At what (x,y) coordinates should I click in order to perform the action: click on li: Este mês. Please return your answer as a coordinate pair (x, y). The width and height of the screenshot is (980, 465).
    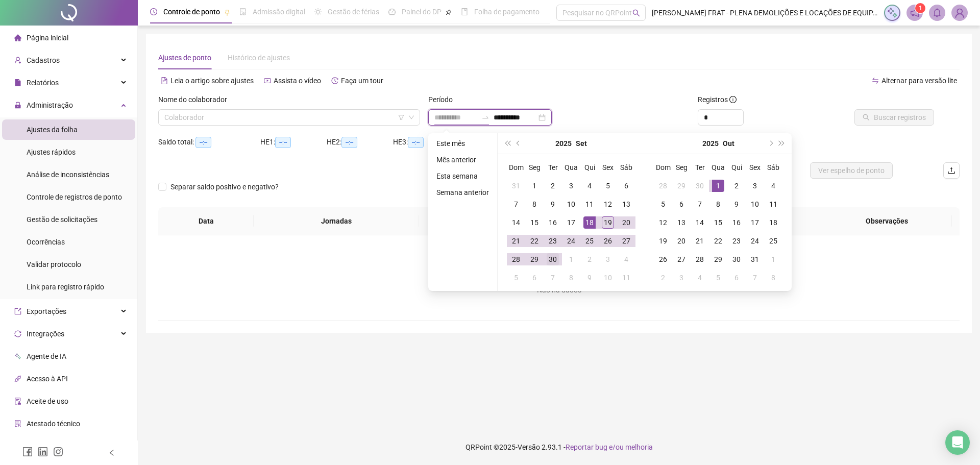
    Looking at the image, I should click on (462, 143).